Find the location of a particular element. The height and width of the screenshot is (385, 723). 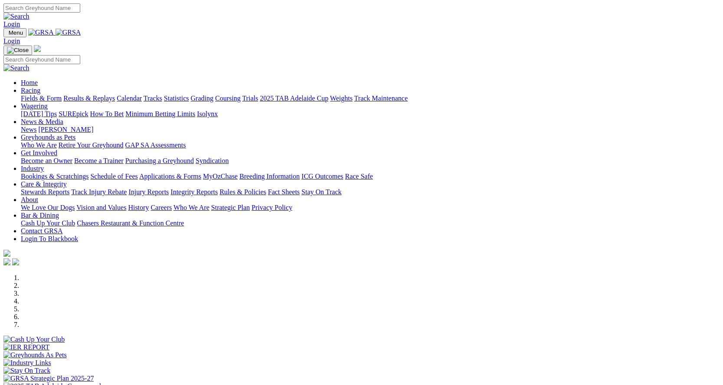

a: Race Safe is located at coordinates (359, 176).